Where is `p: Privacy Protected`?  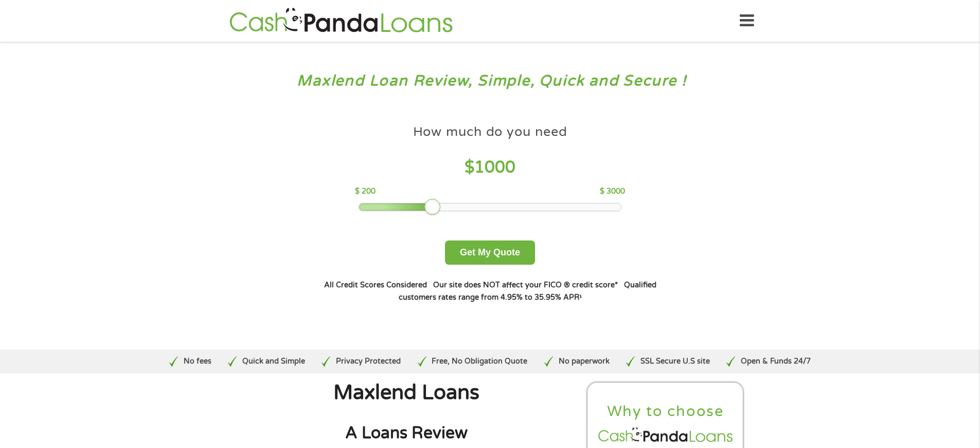 p: Privacy Protected is located at coordinates (369, 361).